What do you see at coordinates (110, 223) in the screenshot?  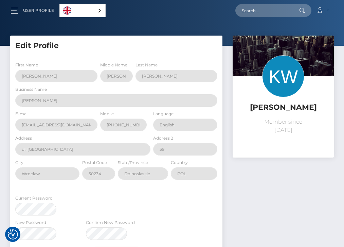 I see `label: Confirm New Password` at bounding box center [110, 223].